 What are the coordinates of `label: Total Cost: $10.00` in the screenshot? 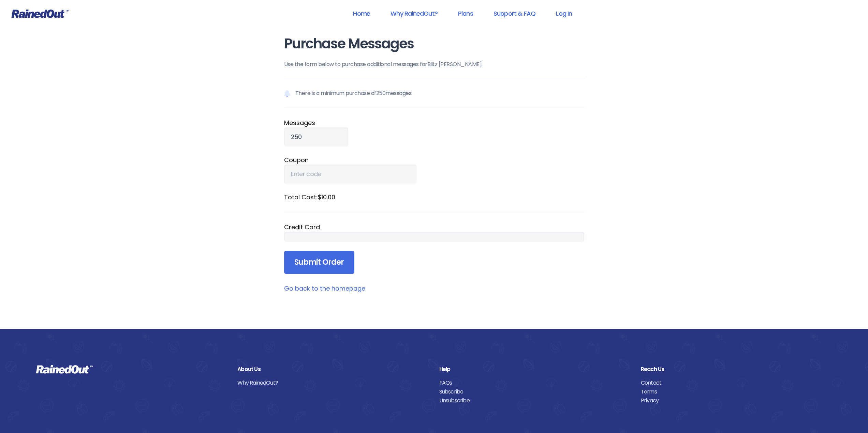 It's located at (434, 197).